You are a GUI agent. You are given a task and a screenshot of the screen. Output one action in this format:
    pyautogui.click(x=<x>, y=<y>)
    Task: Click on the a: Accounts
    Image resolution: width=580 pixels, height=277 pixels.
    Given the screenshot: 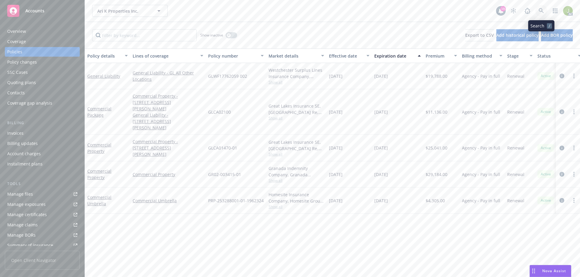 What is the action you would take?
    pyautogui.click(x=42, y=11)
    